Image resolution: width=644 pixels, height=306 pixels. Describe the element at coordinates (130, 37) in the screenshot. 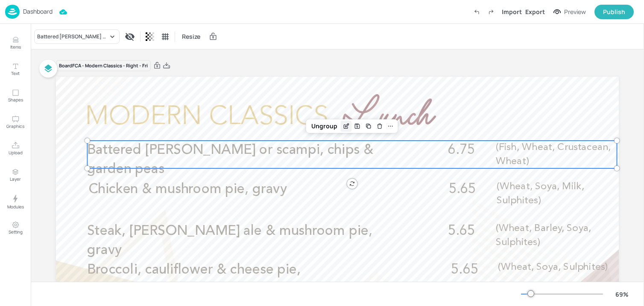

I see `div: Display condition` at that location.